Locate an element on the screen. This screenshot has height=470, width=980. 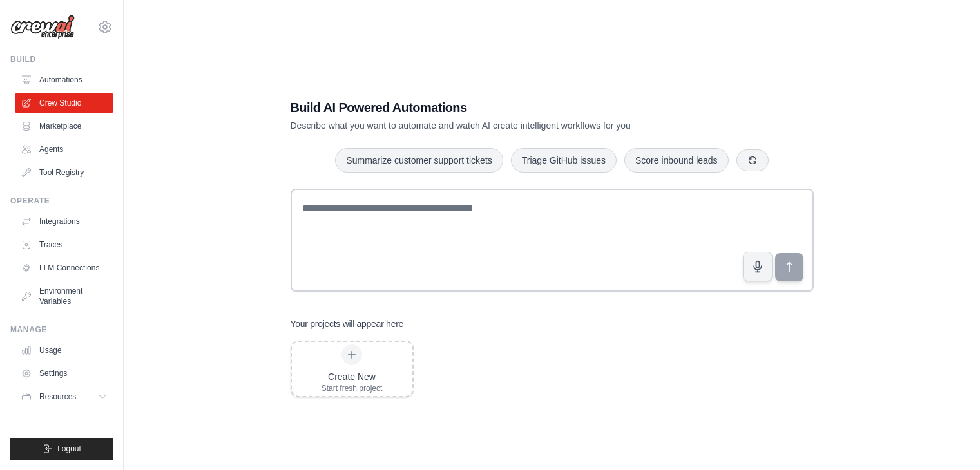
div: Start fresh project is located at coordinates (352, 389).